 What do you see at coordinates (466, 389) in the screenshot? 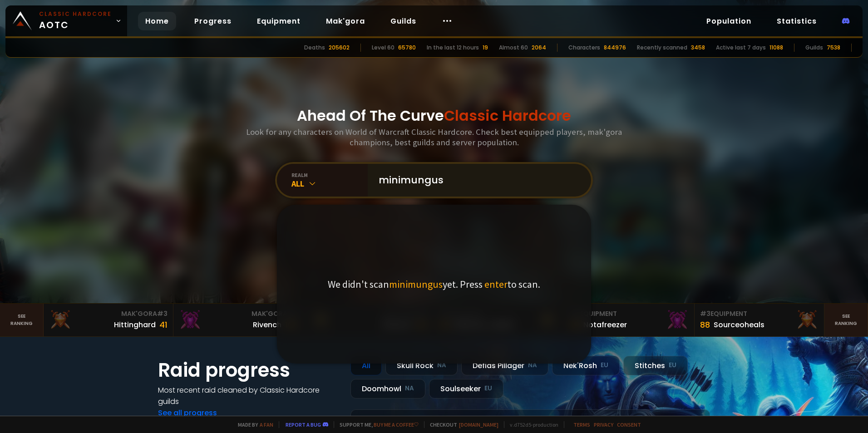
I see `div: Soulseeker` at bounding box center [466, 389].